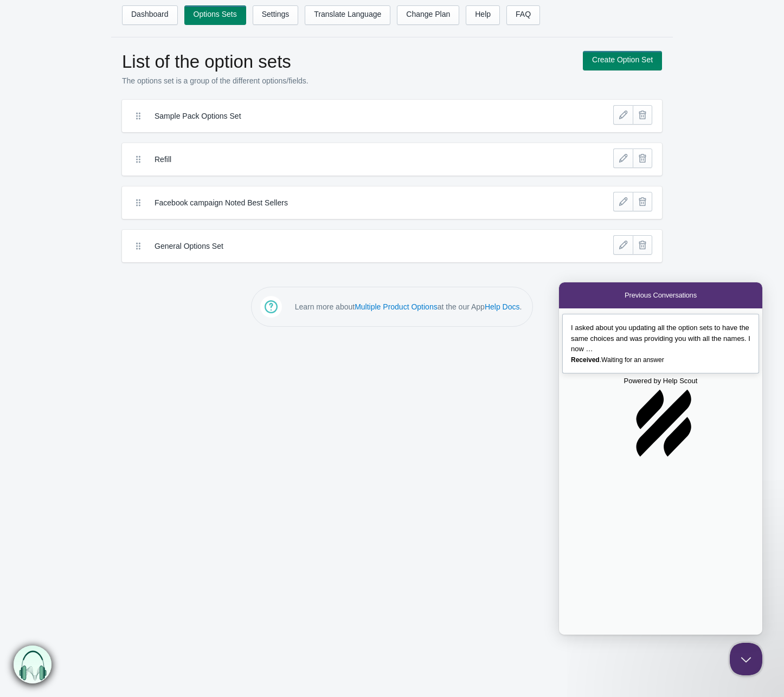  Describe the element at coordinates (622, 61) in the screenshot. I see `a: Create Option Set` at that location.